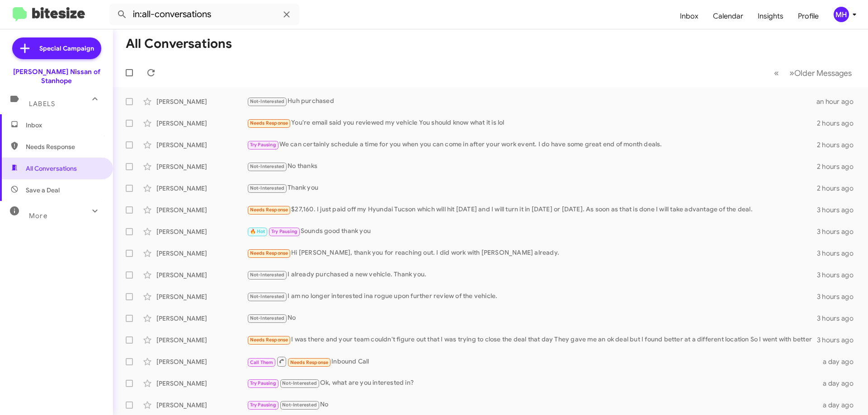 The width and height of the screenshot is (868, 415). Describe the element at coordinates (51, 168) in the screenshot. I see `span: All Conversations` at that location.